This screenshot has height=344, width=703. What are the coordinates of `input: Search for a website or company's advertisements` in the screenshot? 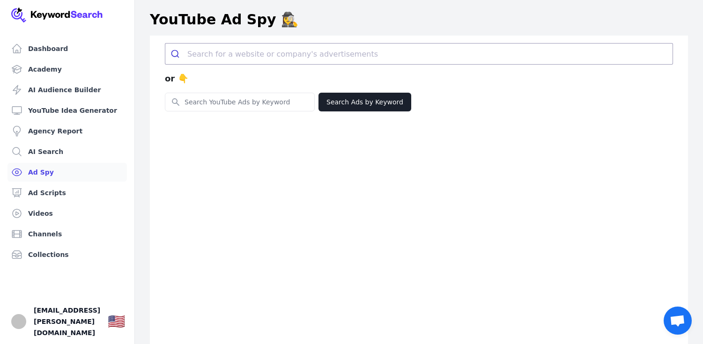 It's located at (430, 54).